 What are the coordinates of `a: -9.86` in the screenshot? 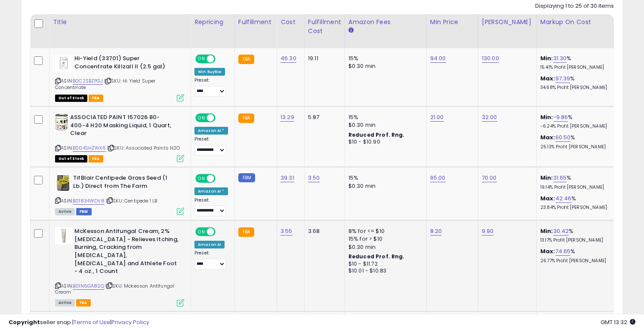 It's located at (560, 117).